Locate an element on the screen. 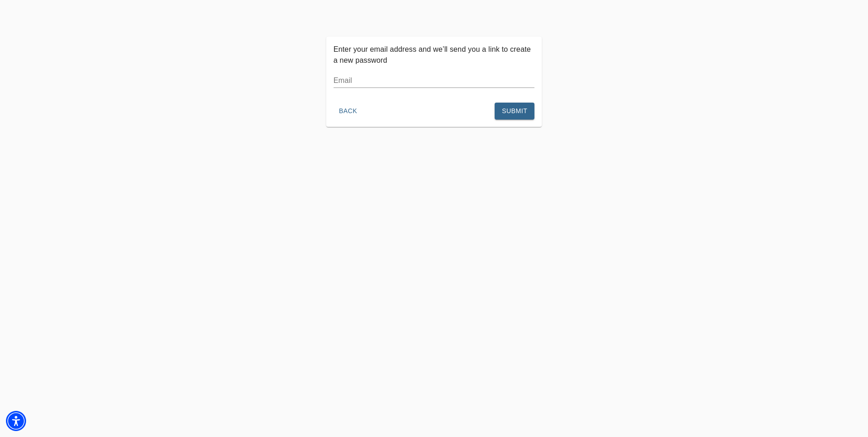  p: Enter your email address and we’ll send you a link to create a new password is located at coordinates (434, 55).